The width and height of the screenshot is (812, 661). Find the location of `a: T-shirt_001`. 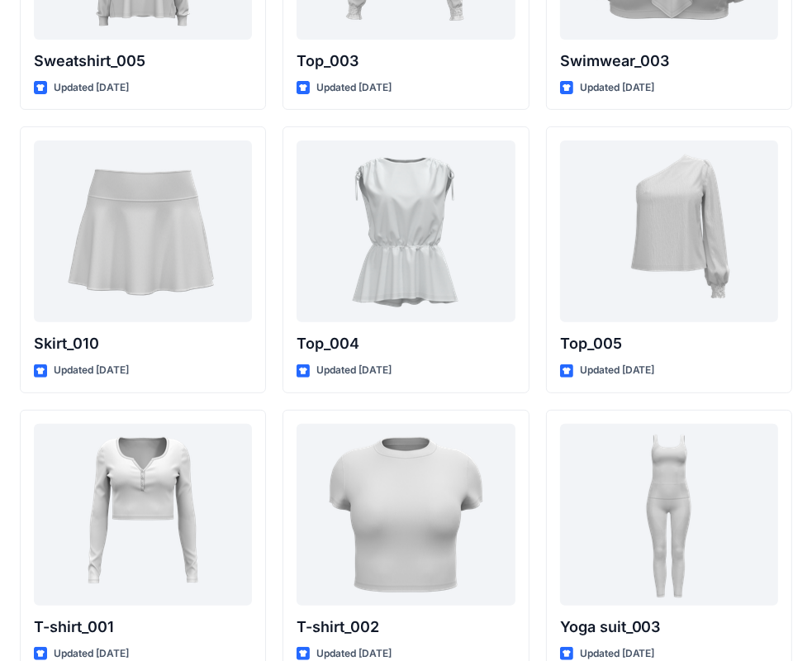

a: T-shirt_001 is located at coordinates (143, 515).